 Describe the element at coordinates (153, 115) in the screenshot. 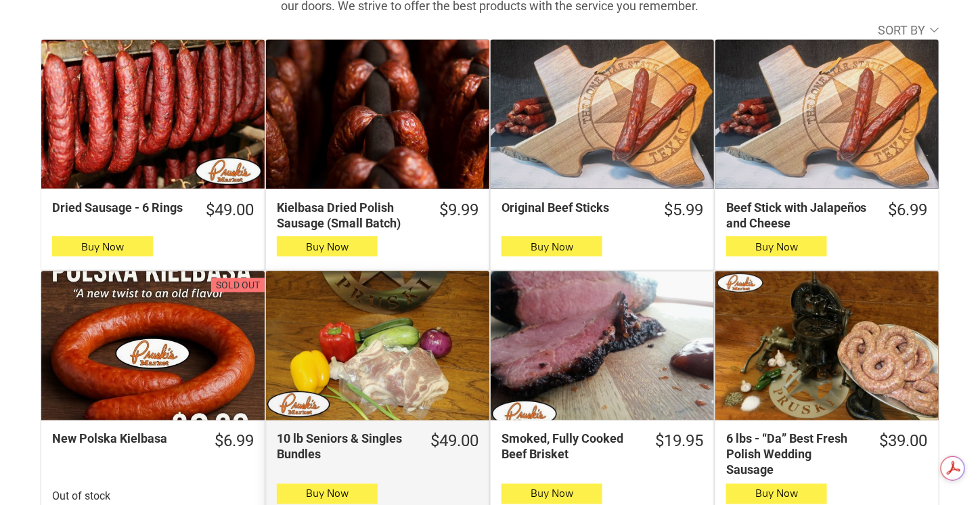

I see `a: Dried Sausage - 6 Rings` at that location.